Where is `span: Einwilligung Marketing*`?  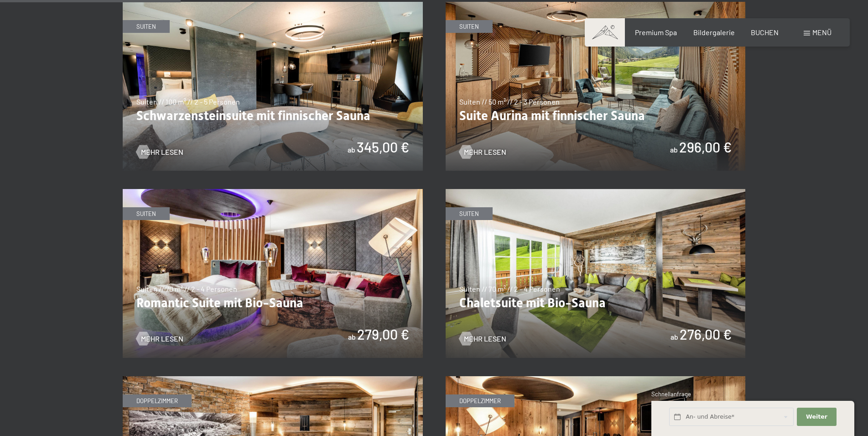
span: Einwilligung Marketing* is located at coordinates (384, 245).